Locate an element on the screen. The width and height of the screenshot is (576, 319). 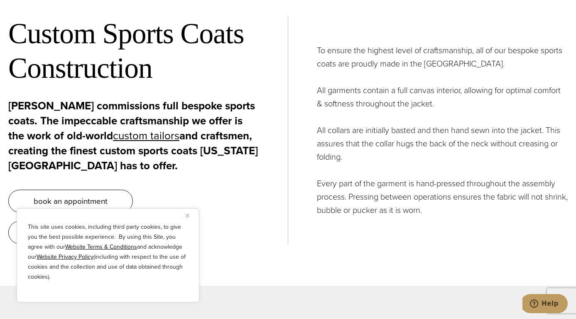
button: Close is located at coordinates (191, 215).